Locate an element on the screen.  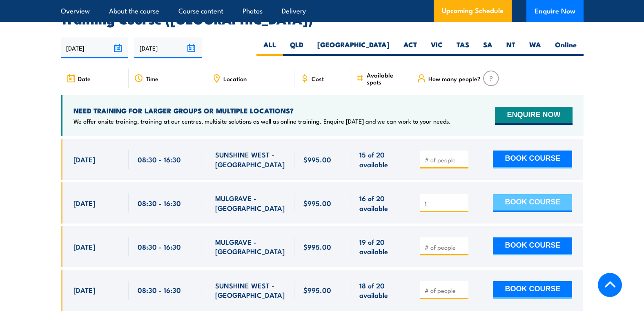
label: SA is located at coordinates (488, 48).